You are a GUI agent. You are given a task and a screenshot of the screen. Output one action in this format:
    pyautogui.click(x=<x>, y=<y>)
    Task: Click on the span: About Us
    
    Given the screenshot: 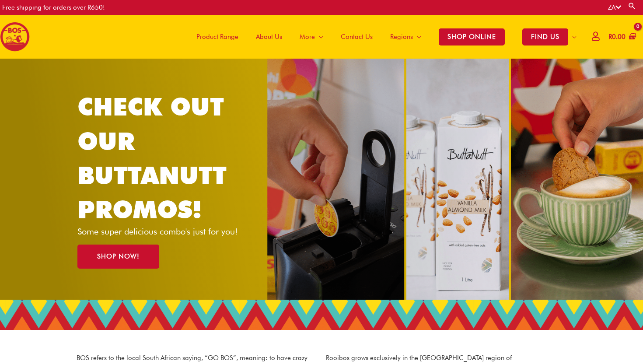 What is the action you would take?
    pyautogui.click(x=269, y=36)
    